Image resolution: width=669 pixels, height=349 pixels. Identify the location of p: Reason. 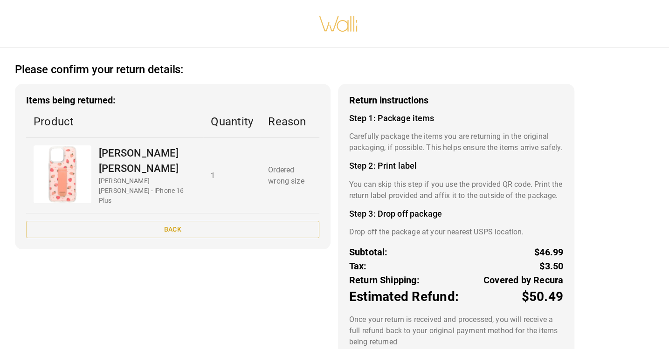
(289, 122).